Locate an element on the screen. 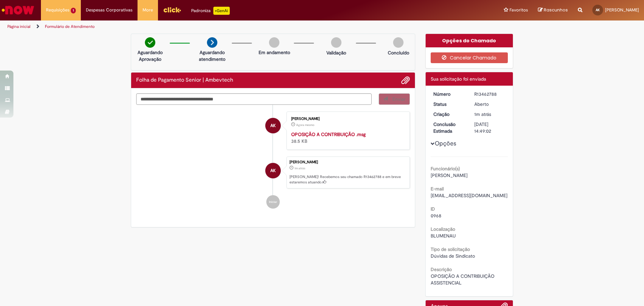  span: BLUMENAU is located at coordinates (443, 236).